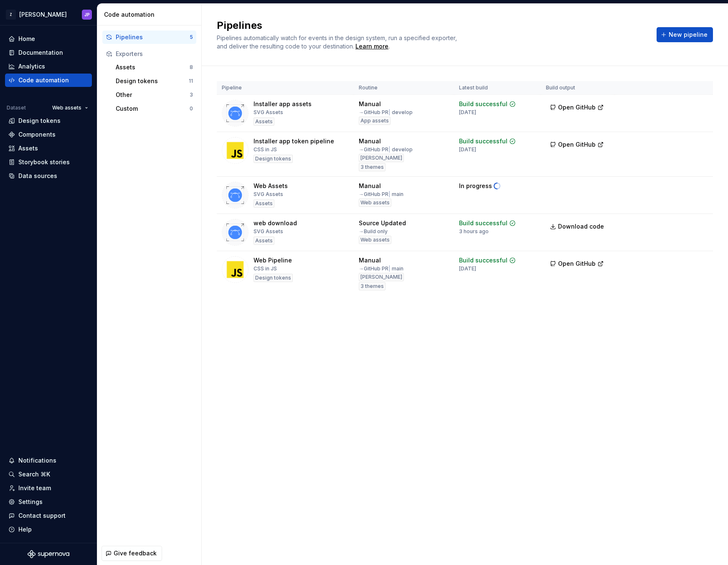 The height and width of the screenshot is (565, 728). I want to click on button: Pipelines5, so click(149, 37).